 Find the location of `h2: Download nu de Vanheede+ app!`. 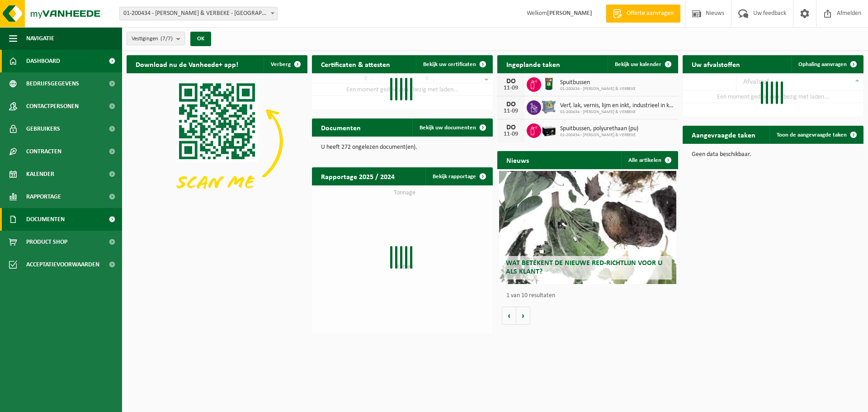

h2: Download nu de Vanheede+ app! is located at coordinates (187, 64).